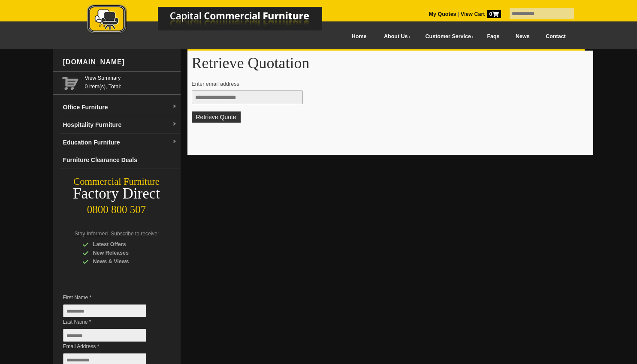 This screenshot has height=364, width=637. What do you see at coordinates (120, 143) in the screenshot?
I see `a: Education Furnituredropdown` at bounding box center [120, 143].